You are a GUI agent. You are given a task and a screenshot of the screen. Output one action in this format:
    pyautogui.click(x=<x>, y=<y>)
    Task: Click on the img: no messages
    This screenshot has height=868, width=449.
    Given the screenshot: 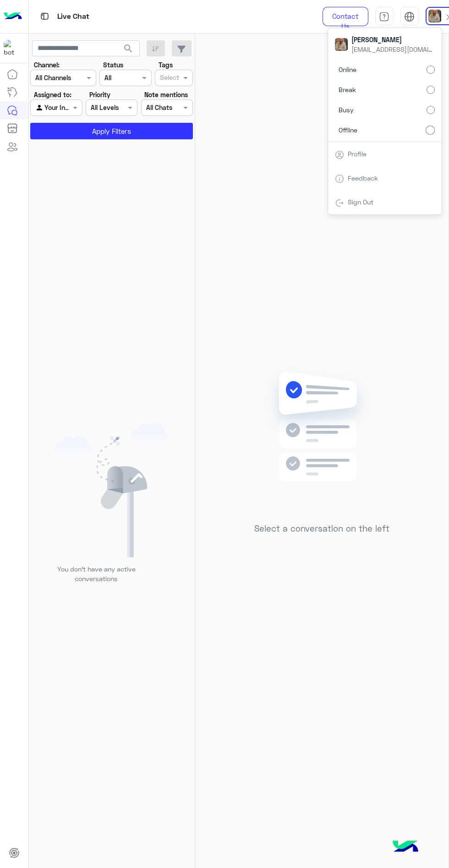 What is the action you would take?
    pyautogui.click(x=321, y=440)
    